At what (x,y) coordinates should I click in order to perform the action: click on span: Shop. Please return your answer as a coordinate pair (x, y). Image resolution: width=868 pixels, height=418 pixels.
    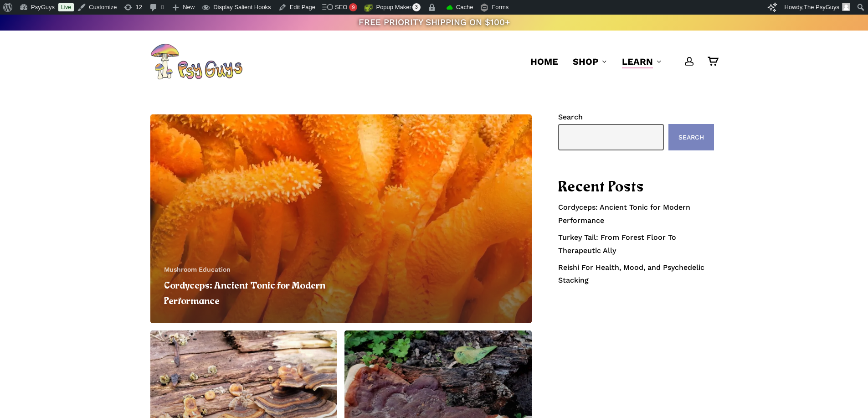
    Looking at the image, I should click on (586, 61).